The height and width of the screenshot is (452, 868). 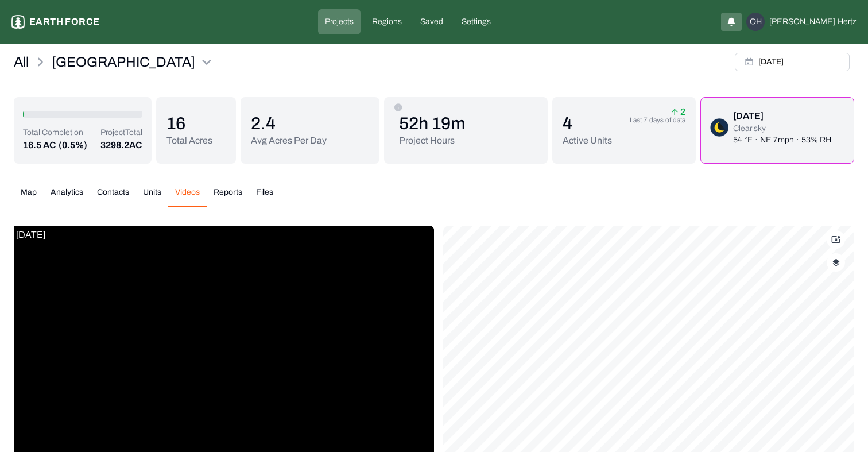 I want to click on img: clear-sky-night-D7zLJEpc.png, so click(x=719, y=128).